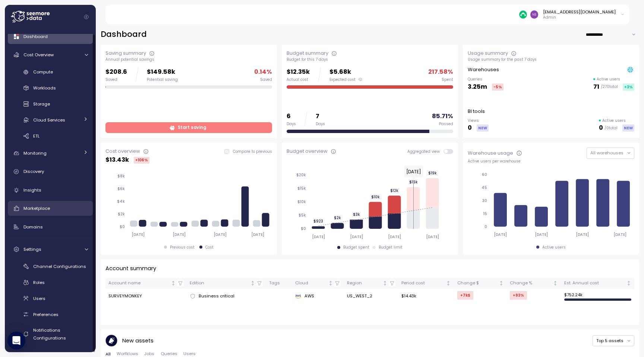  What do you see at coordinates (50, 209) in the screenshot?
I see `a: Marketplace` at bounding box center [50, 209].